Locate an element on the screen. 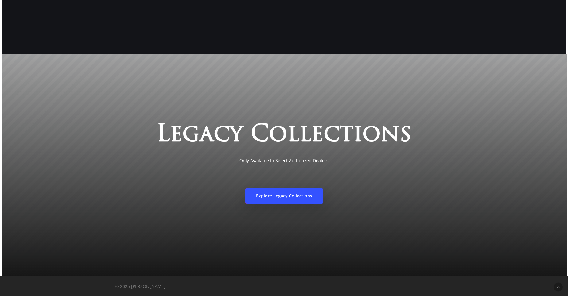 The width and height of the screenshot is (568, 296). a: Back to top is located at coordinates (558, 287).